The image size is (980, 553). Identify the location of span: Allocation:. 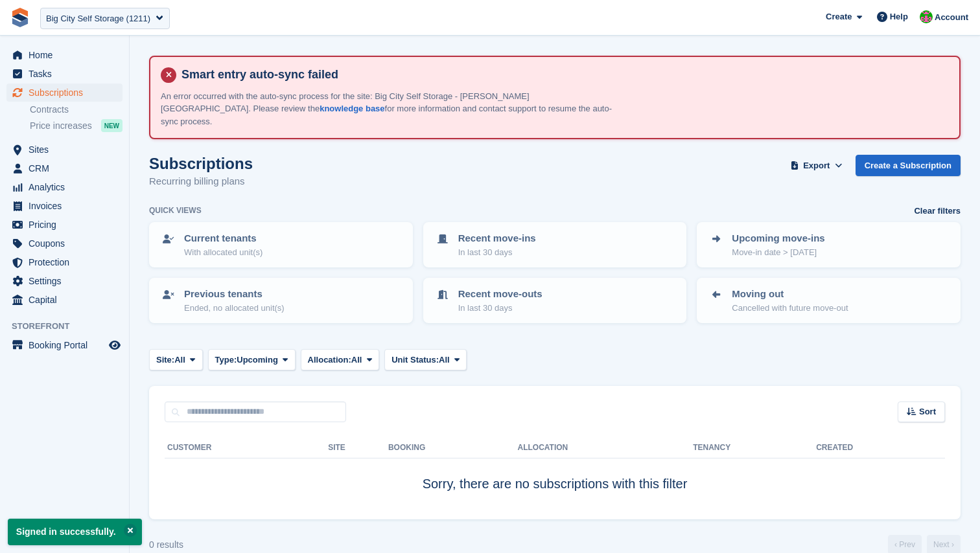
(329, 360).